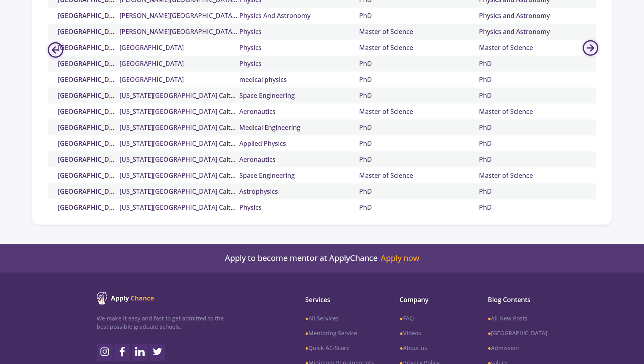 This screenshot has height=364, width=644. I want to click on p: We make it easy and fast to get admitted to the best possible graduate schools., so click(160, 322).